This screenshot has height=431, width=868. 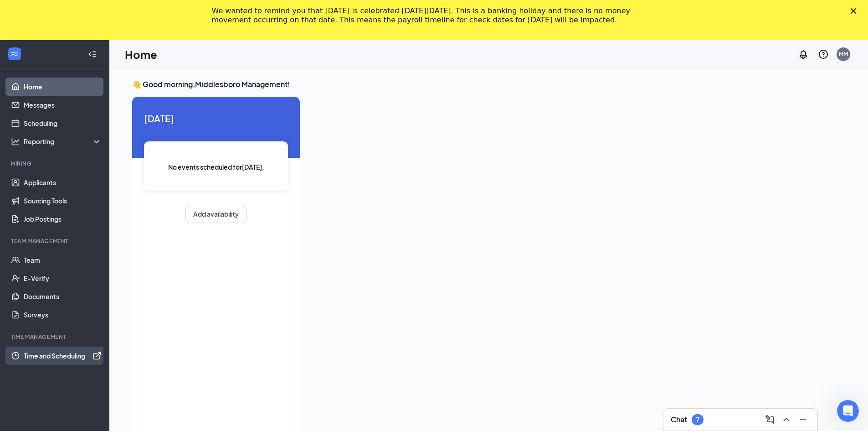 I want to click on div: 7, so click(x=698, y=420).